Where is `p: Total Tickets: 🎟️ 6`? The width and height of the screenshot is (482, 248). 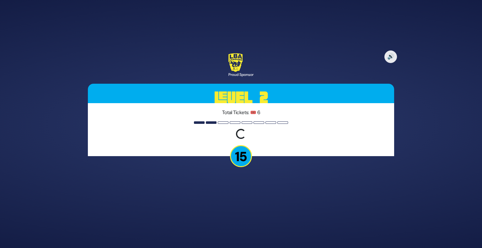
p: Total Tickets: 🎟️ 6 is located at coordinates (241, 113).